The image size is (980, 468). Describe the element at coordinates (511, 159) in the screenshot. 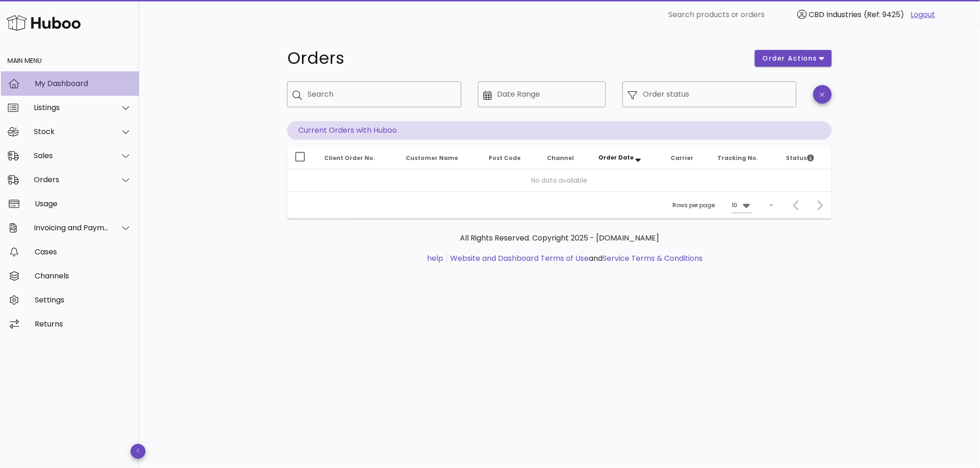

I see `th: Post Code` at that location.